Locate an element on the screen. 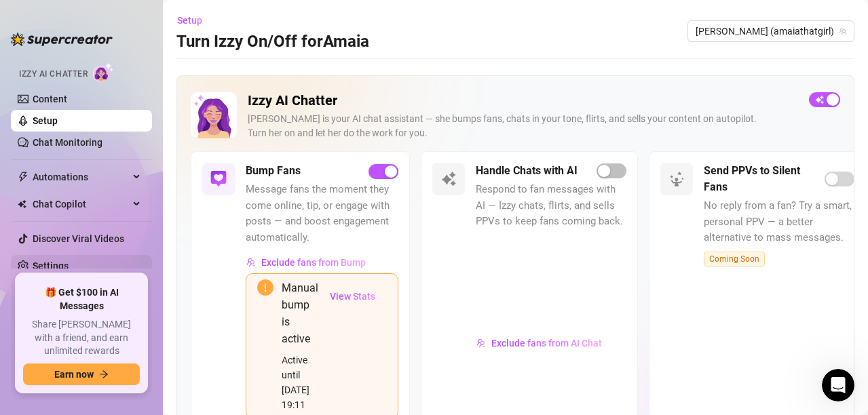 This screenshot has width=868, height=415. h2: Izzy AI Chatter is located at coordinates (522, 101).